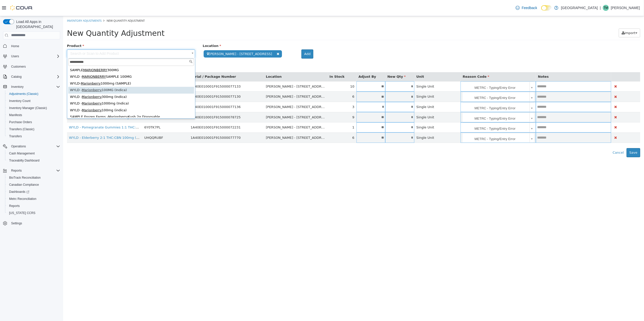 This screenshot has width=644, height=321. Describe the element at coordinates (23, 199) in the screenshot. I see `a: Metrc Reconciliation` at that location.